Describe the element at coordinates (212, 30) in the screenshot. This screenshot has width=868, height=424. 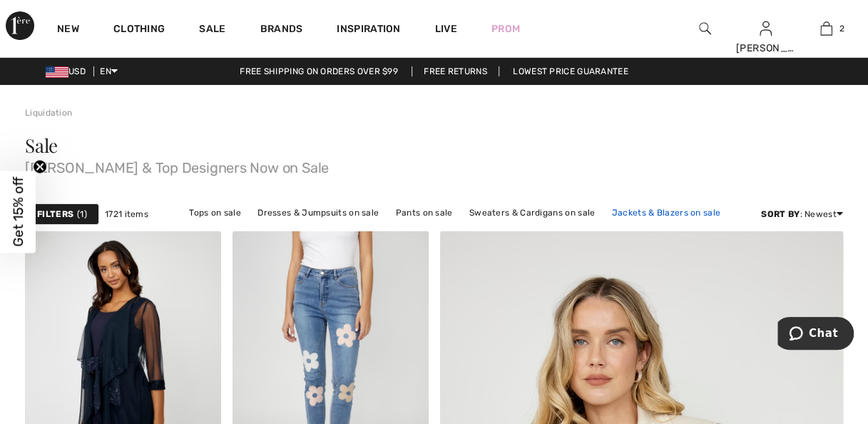
I see `a: Sale` at that location.